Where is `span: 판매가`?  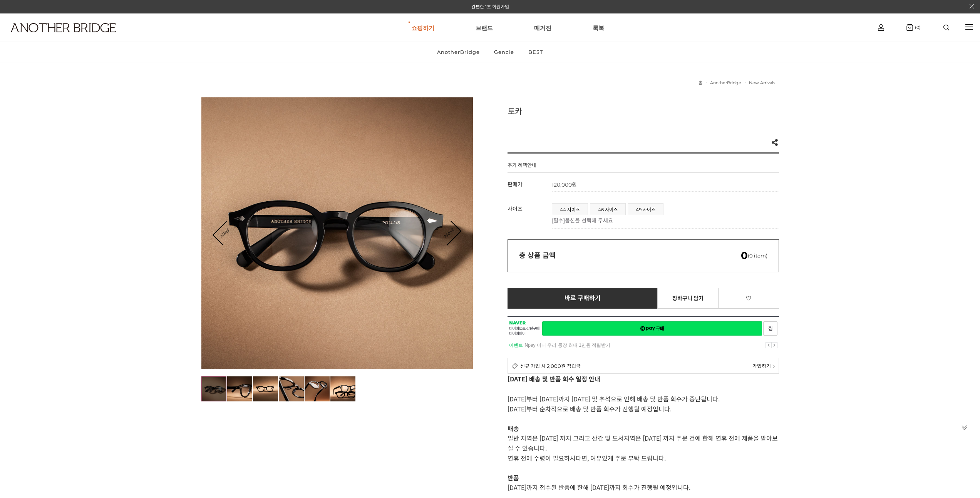 span: 판매가 is located at coordinates (515, 184).